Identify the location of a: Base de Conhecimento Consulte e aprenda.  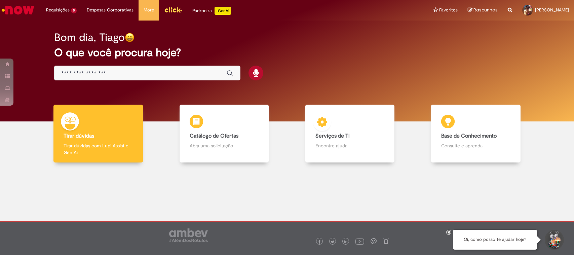
(476, 133).